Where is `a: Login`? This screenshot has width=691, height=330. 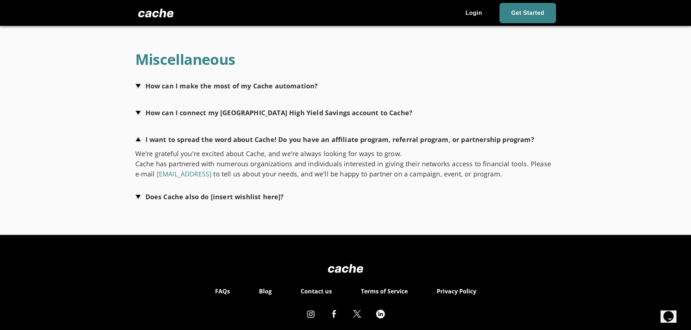
a: Login is located at coordinates (474, 13).